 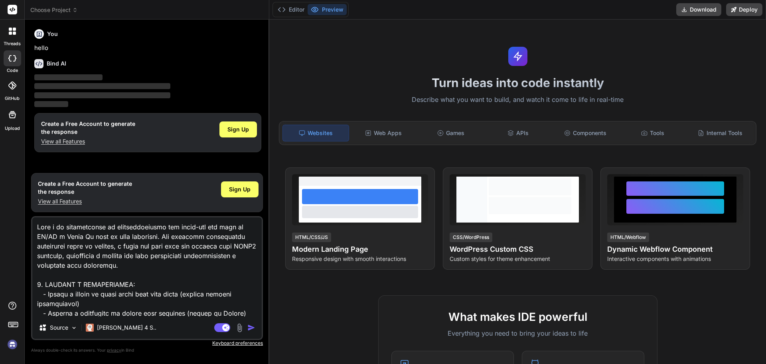 I want to click on span: privacy, so click(x=114, y=350).